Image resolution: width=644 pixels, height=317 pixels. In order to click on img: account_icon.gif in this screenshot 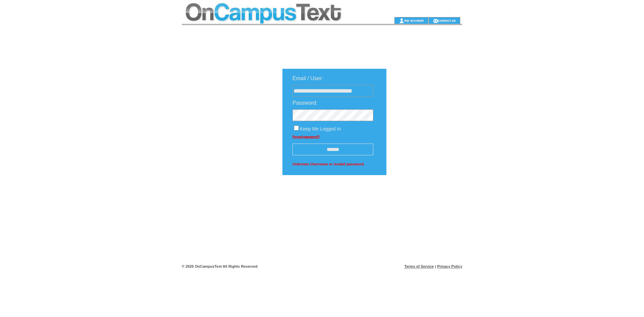, I will do `click(402, 21)`.